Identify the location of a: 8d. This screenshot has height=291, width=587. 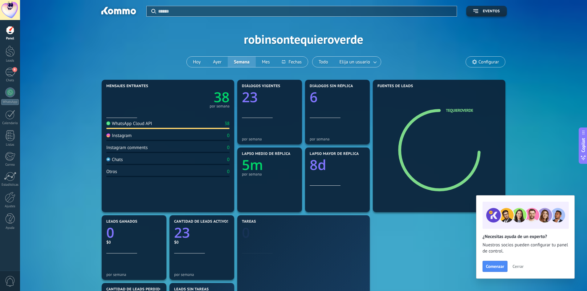
(337, 165).